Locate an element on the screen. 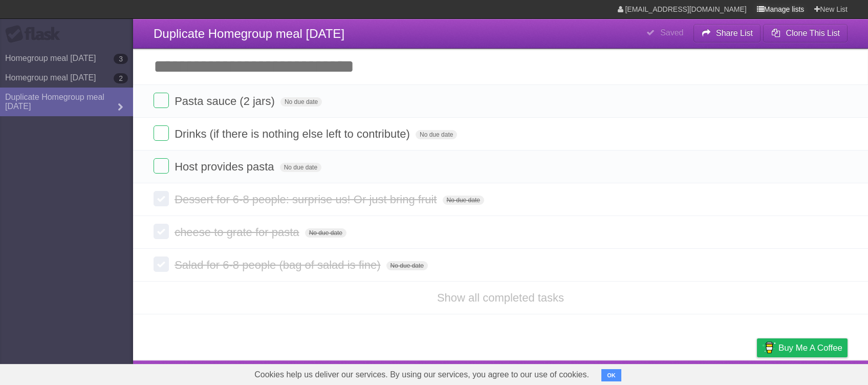  span: cheese to grate for pasta is located at coordinates (238, 232).